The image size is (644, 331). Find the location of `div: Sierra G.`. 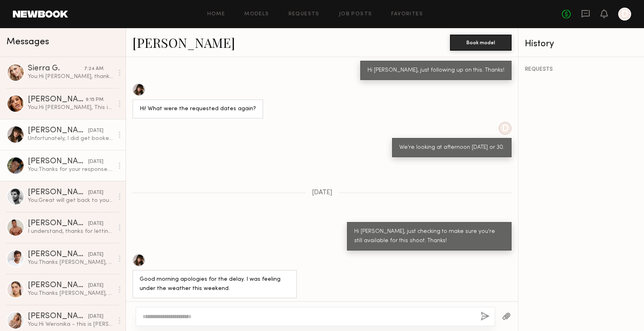

div: Sierra G. is located at coordinates (56, 69).